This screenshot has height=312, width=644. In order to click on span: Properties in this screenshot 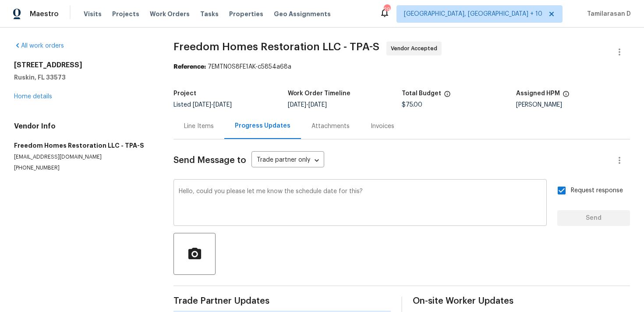, I will do `click(246, 14)`.